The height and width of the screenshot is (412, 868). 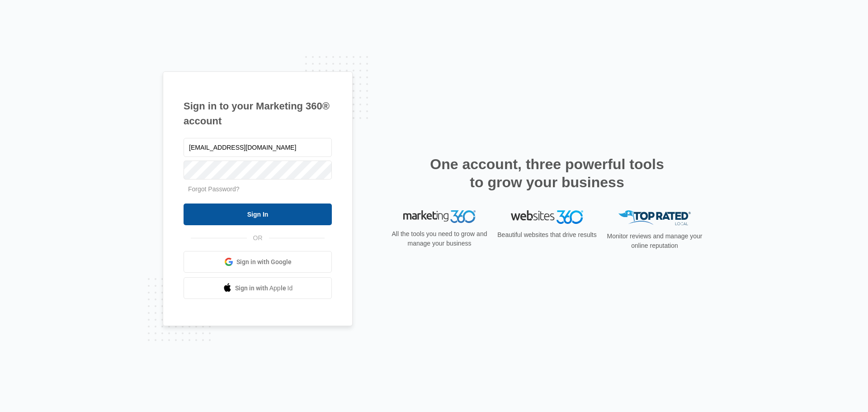 I want to click on h2: One account, three powerful tools to grow your business, so click(x=547, y=173).